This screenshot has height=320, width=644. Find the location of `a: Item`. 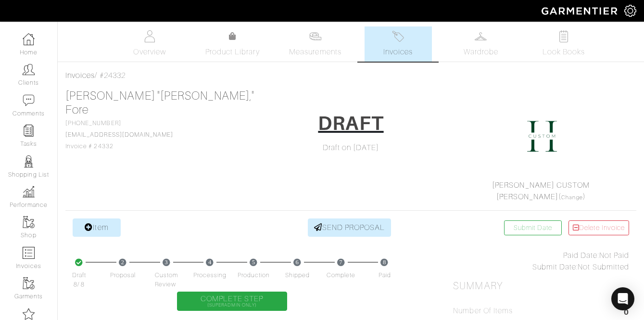

a: Item is located at coordinates (96, 227).